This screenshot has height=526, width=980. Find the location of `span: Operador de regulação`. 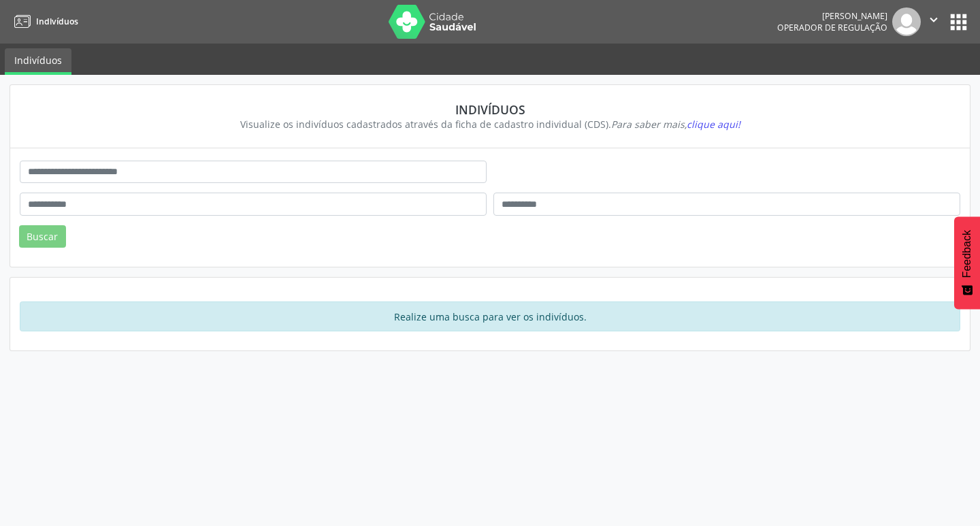

span: Operador de regulação is located at coordinates (832, 27).